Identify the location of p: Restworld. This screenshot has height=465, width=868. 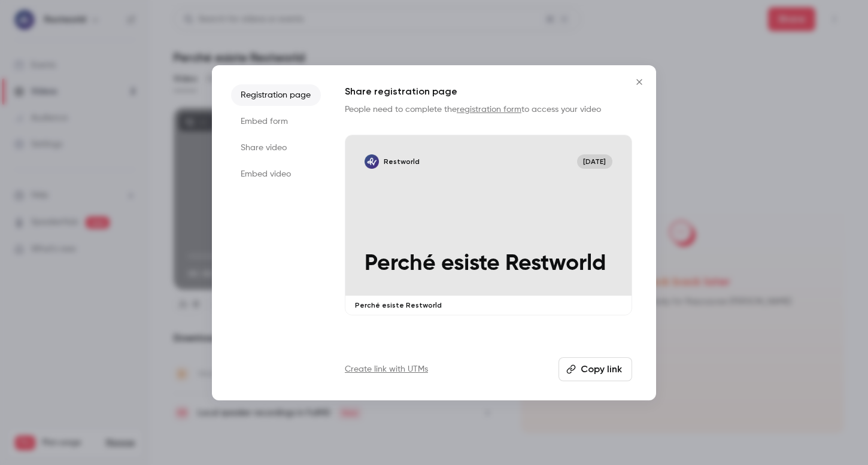
(402, 162).